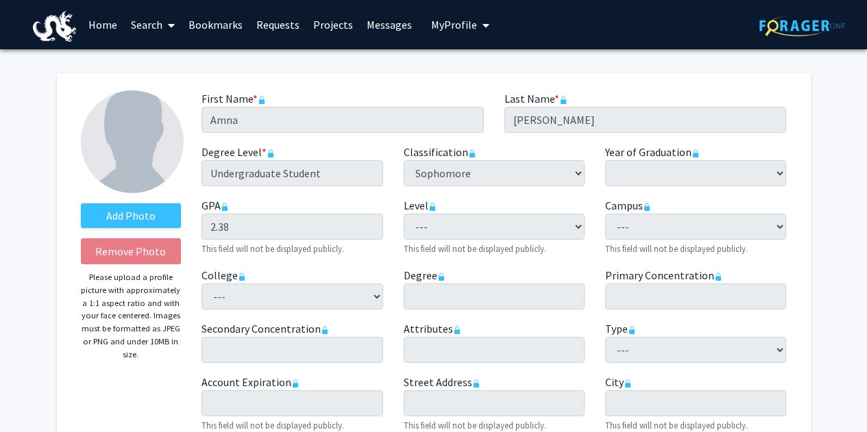 This screenshot has height=432, width=867. What do you see at coordinates (536, 99) in the screenshot?
I see `label: Last Name` at bounding box center [536, 99].